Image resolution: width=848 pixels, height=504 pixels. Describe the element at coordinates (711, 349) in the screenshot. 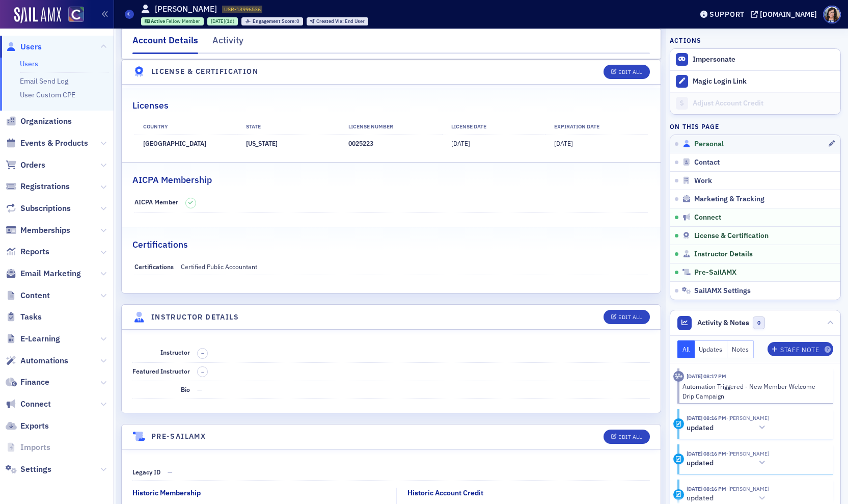

I see `button: Updates` at that location.